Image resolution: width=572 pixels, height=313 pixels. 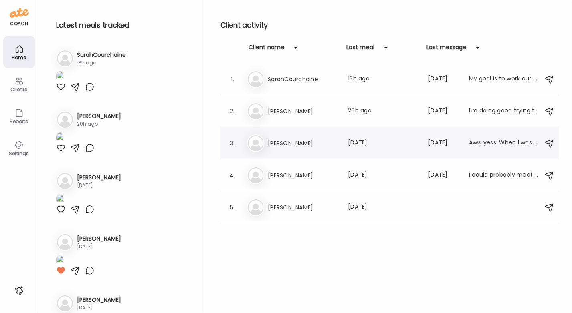 I want to click on img: images%2Fr6YHOISCm9Sm6hwMxPSOym7c9kJ2%2FW9JpGp0l9M1e9ECoKhPg%2FUJg3COeSFRTpyv5HytQs_1080, so click(x=60, y=138).